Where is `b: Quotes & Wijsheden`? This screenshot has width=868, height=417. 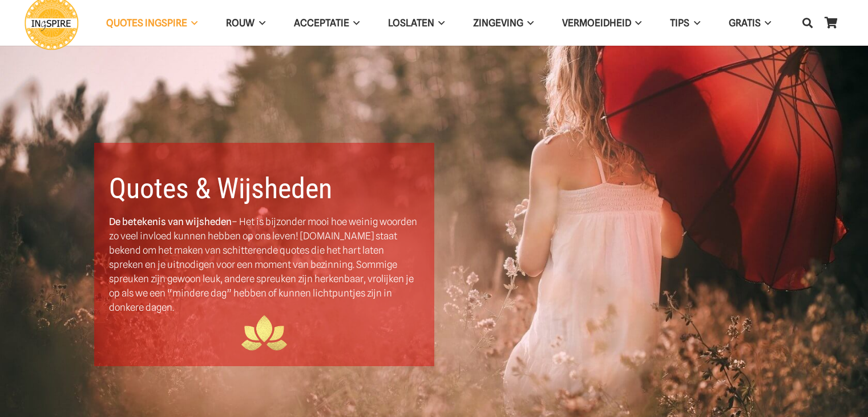 b: Quotes & Wijsheden is located at coordinates (220, 188).